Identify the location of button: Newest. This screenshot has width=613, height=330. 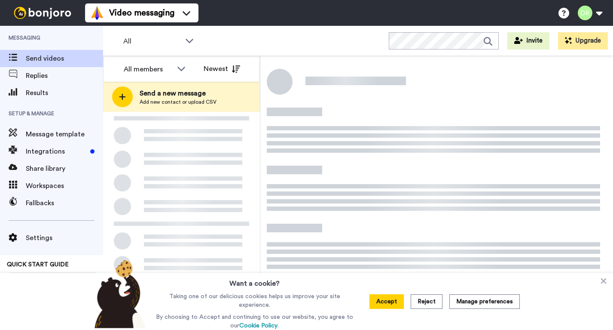
(222, 69).